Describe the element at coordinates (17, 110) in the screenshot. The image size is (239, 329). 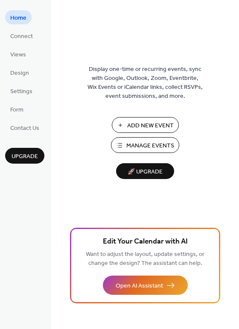
I see `span: Form` at that location.